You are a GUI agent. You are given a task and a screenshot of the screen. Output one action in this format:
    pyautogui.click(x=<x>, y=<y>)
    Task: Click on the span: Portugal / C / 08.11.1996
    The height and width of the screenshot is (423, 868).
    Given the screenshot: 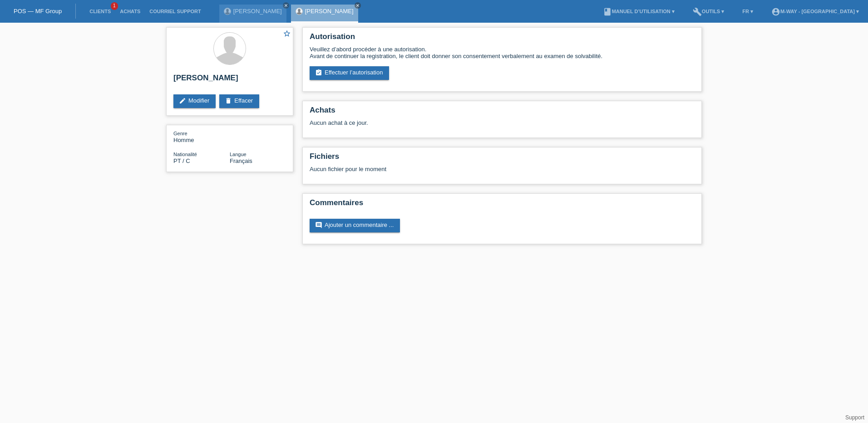 What is the action you would take?
    pyautogui.click(x=182, y=160)
    